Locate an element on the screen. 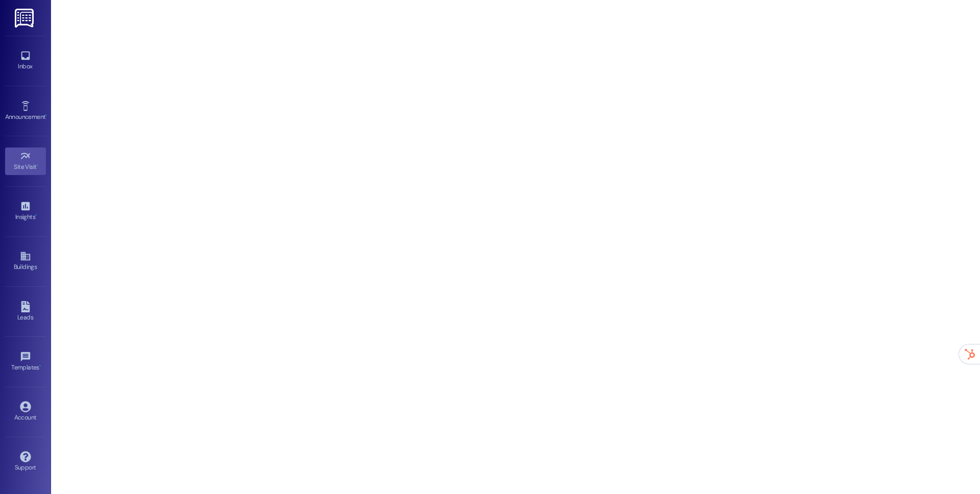 This screenshot has height=494, width=980. img: ResiDesk Logo is located at coordinates (25, 18).